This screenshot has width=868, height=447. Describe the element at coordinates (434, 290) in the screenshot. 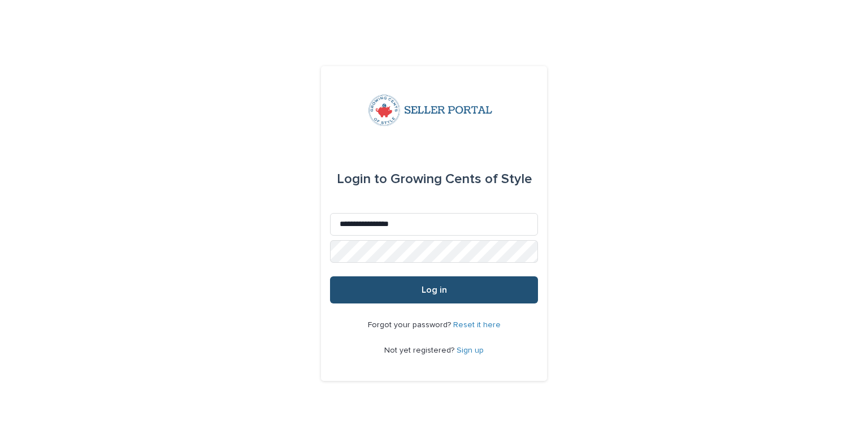

I see `button: Log in` at that location.